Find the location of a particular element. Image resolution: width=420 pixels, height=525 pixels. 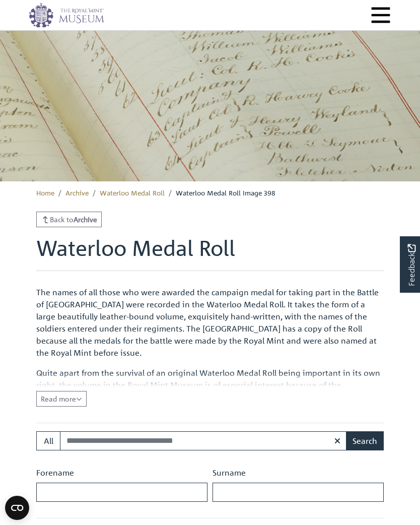

input: Search for medal roll recipients... is located at coordinates (204, 441).